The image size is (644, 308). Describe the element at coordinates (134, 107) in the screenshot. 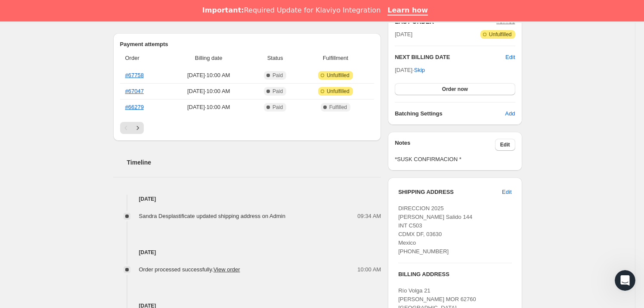

I see `a: #66279` at that location.